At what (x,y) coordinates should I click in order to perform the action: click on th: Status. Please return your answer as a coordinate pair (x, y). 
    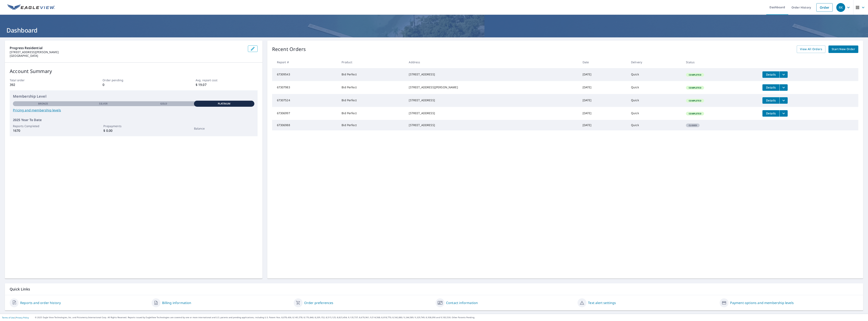
    Looking at the image, I should click on (721, 62).